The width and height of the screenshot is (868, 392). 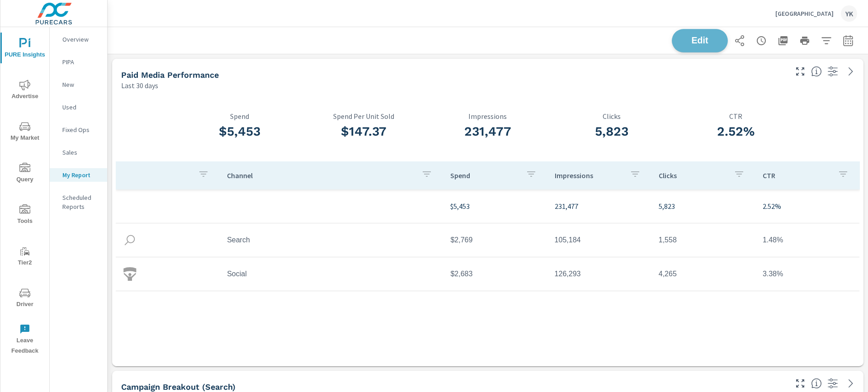 What do you see at coordinates (783, 40) in the screenshot?
I see `button: "Export Report to PDF"` at bounding box center [783, 40].